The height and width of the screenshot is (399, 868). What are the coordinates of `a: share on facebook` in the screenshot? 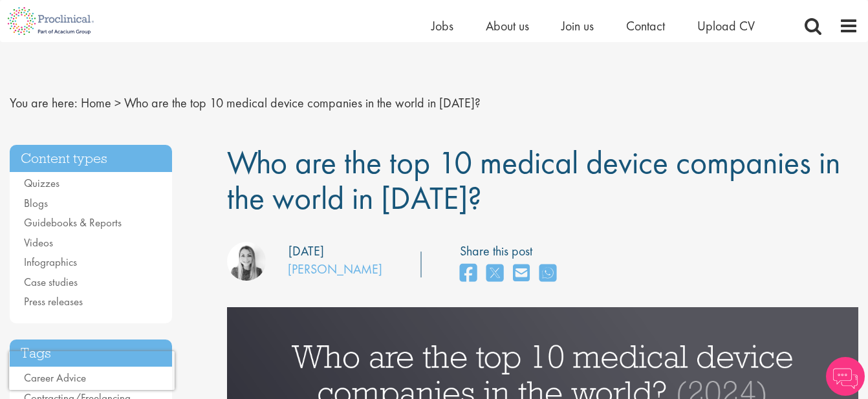 It's located at (468, 273).